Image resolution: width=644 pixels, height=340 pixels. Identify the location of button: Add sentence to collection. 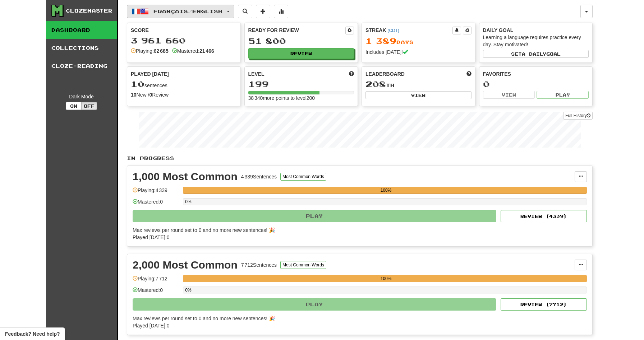
(263, 12).